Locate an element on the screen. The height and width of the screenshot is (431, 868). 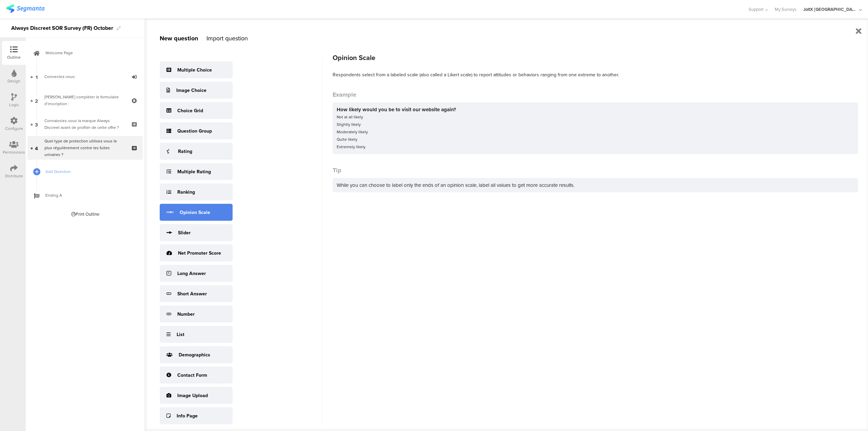
div: Net Promoter Score is located at coordinates (200, 253).